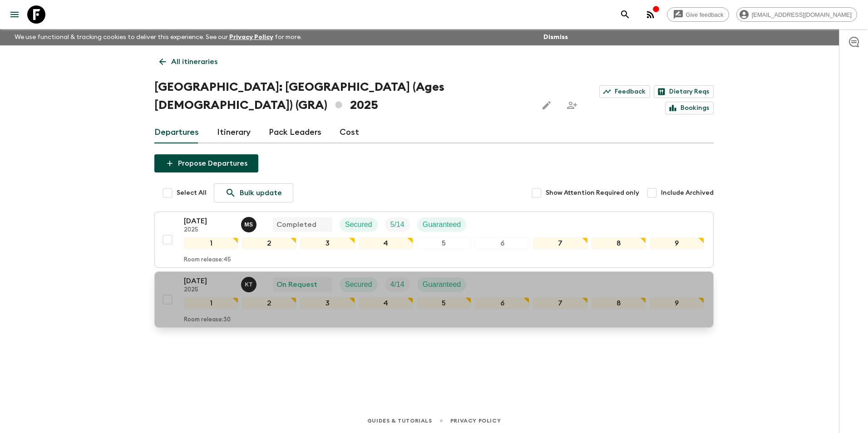 The image size is (868, 433). I want to click on span: Show Attention Required only, so click(592, 193).